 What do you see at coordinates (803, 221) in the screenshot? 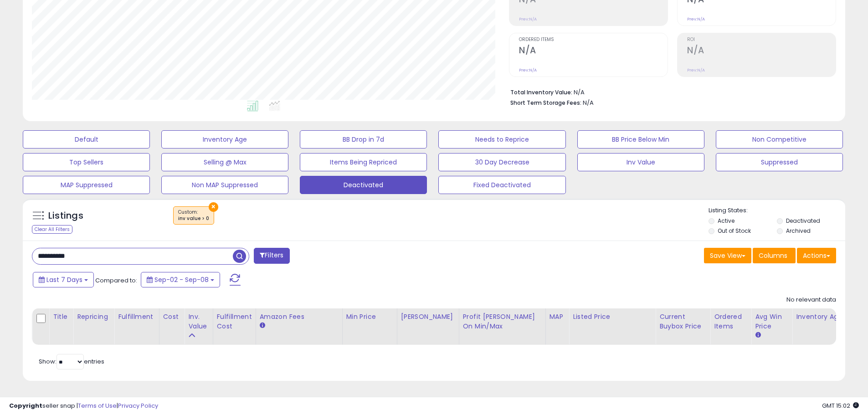
I see `label: Deactivated` at bounding box center [803, 221].